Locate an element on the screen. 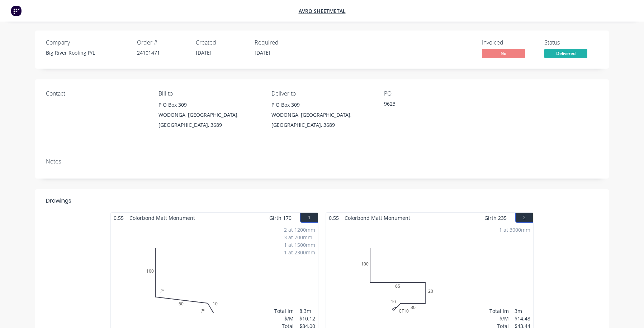  div: Notes is located at coordinates (322, 161).